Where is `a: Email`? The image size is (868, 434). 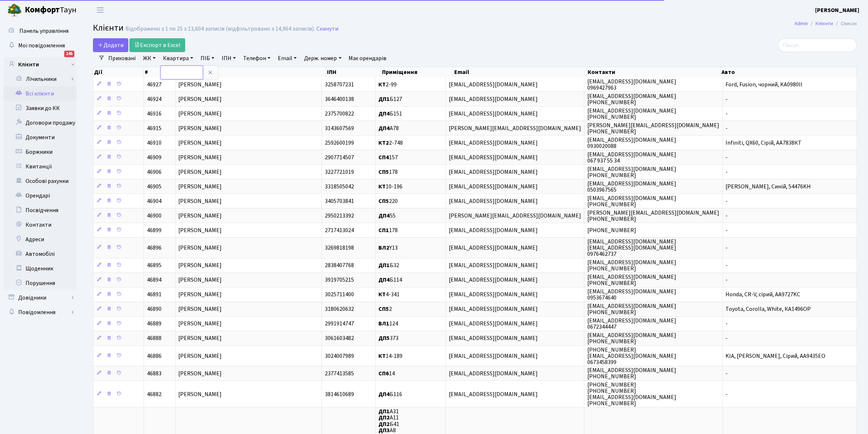 a: Email is located at coordinates (287, 58).